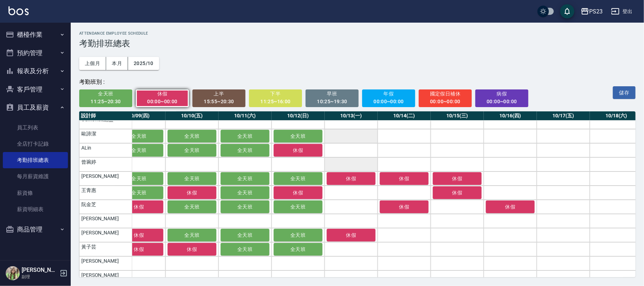 The height and width of the screenshot is (286, 644). What do you see at coordinates (35, 35) in the screenshot?
I see `button: 櫃檯作業` at bounding box center [35, 35].